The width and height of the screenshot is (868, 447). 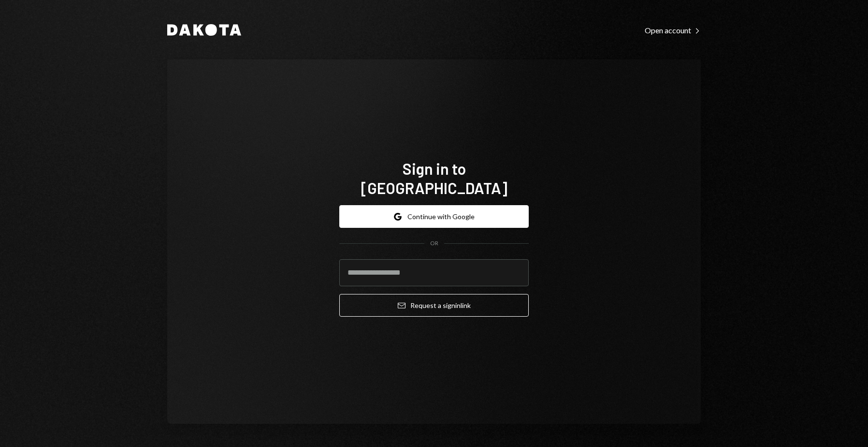 I want to click on div: Open account, so click(x=672, y=30).